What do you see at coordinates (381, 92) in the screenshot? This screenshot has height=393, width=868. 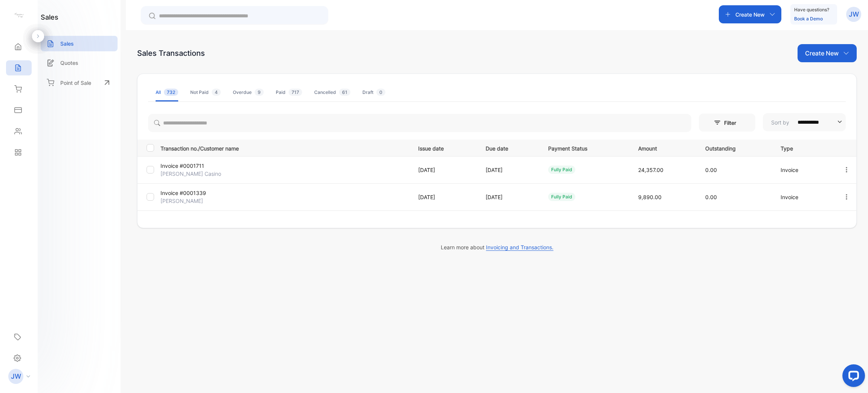 I see `span: 0` at bounding box center [381, 92].